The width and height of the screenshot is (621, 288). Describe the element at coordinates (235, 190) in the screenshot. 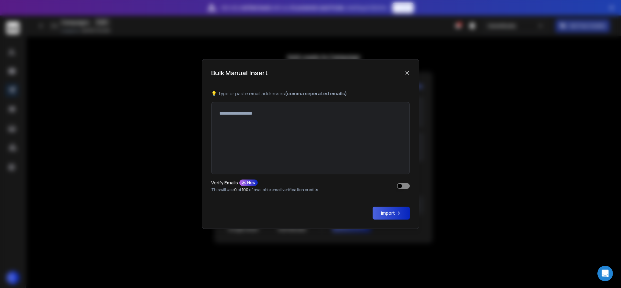

I see `span: 0` at that location.